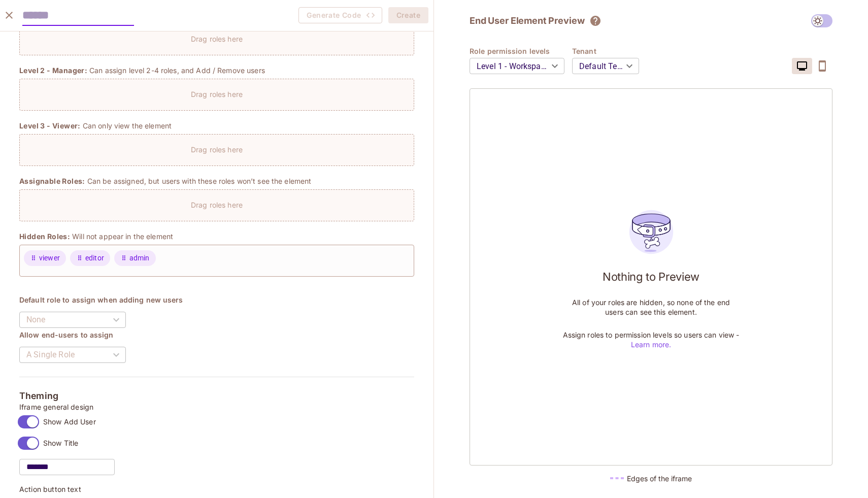  I want to click on span: Level 3 - Viewer:, so click(50, 126).